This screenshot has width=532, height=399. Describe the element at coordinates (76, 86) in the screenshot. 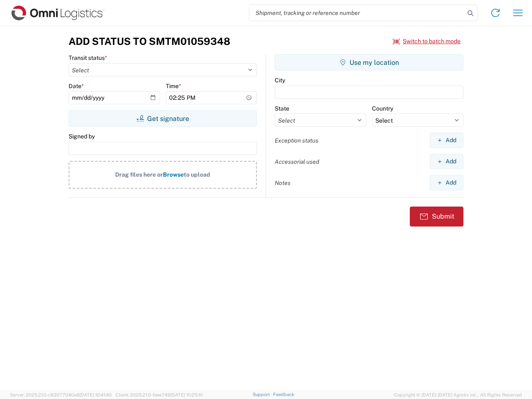

I see `label: Date` at that location.